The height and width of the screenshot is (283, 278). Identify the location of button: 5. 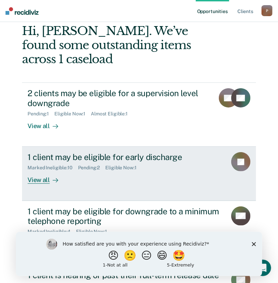
(163, 24).